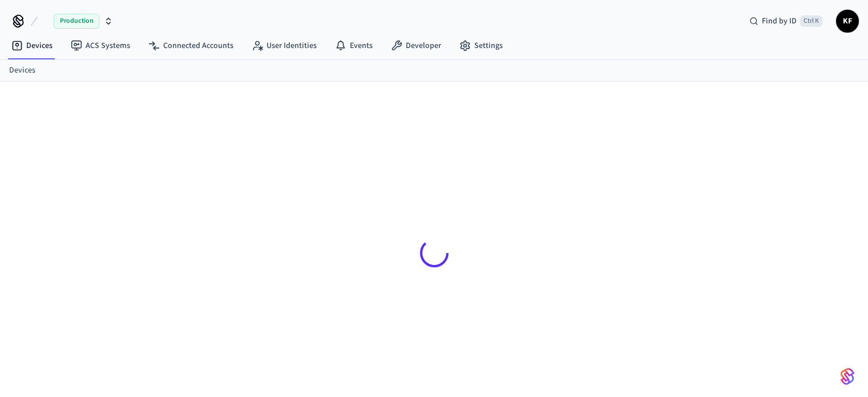 The width and height of the screenshot is (868, 397). I want to click on div: Find by IDCtrl K, so click(786, 21).